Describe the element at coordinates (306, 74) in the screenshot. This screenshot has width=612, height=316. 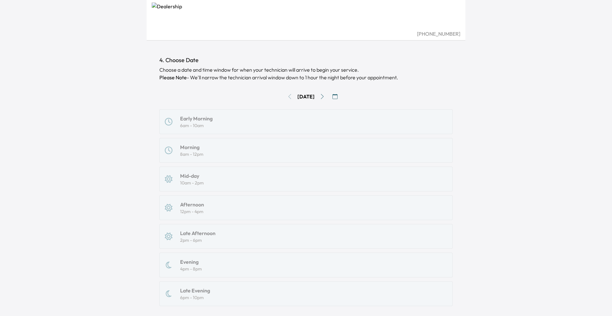
I see `div: Choose a date and time window for when your technician will arrive to begin your service.` at that location.